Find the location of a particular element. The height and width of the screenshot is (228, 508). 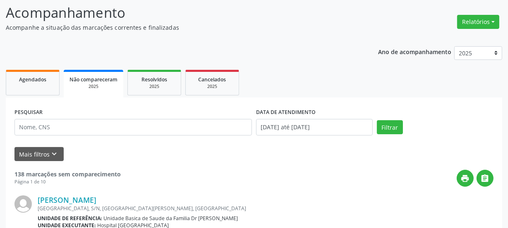

span: Cancelados is located at coordinates (212, 79).